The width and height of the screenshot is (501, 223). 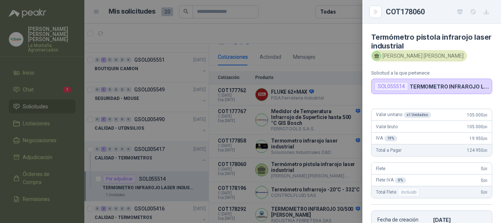 I want to click on span: IVA, so click(x=387, y=138).